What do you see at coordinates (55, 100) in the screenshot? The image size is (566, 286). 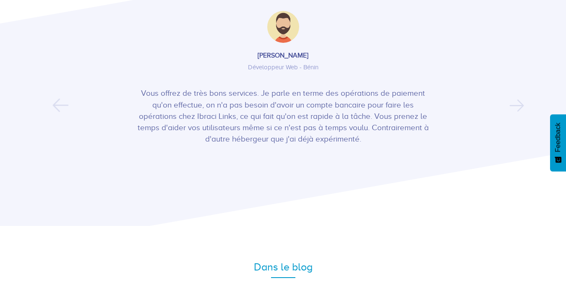 I see `button: Previous` at bounding box center [55, 100].